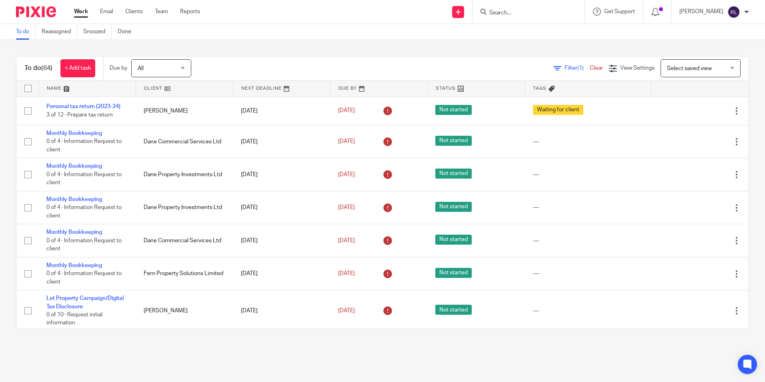  I want to click on span: (64), so click(47, 68).